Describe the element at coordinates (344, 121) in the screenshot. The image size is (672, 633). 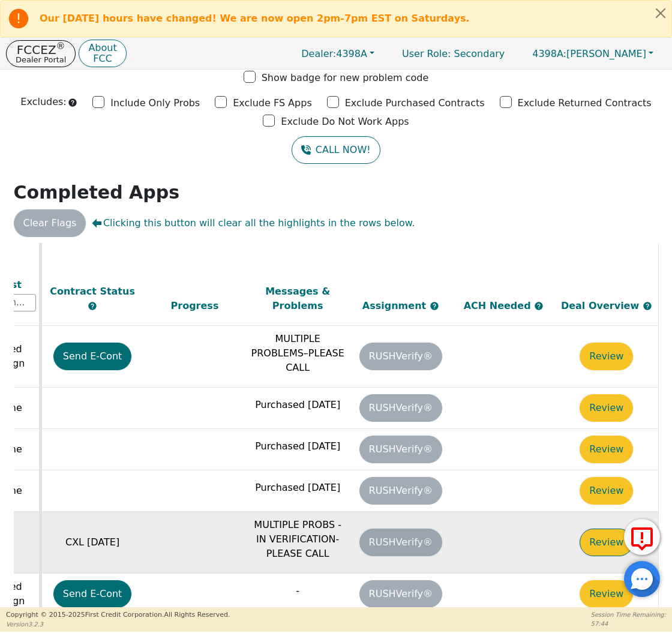
I see `p: Exclude Do Not Work Apps` at that location.